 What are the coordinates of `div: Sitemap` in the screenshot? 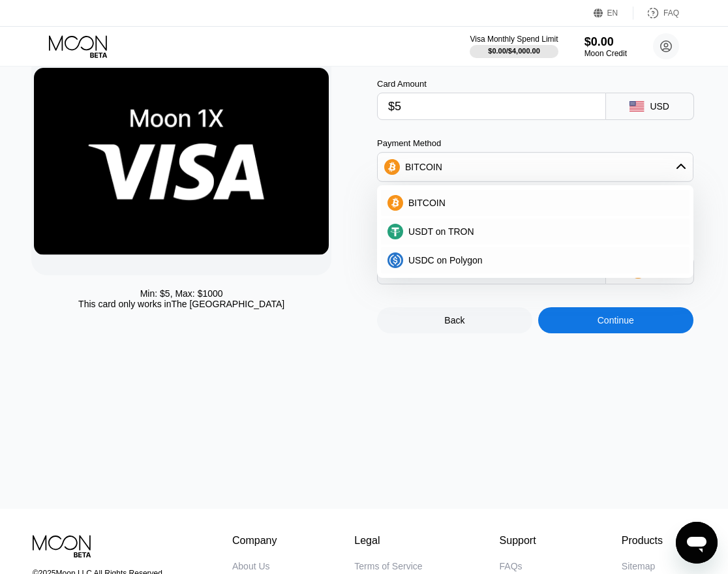 It's located at (638, 566).